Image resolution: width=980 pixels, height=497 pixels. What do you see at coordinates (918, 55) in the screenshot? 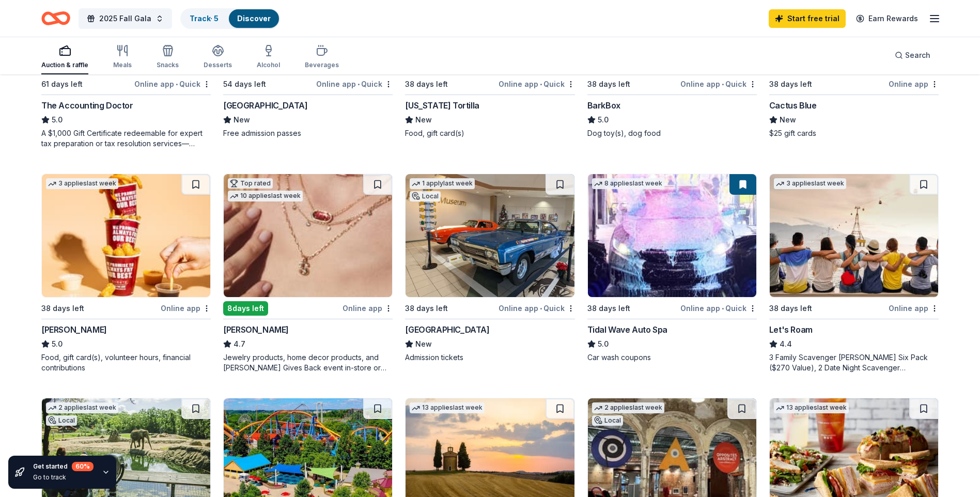
I see `span: Search` at bounding box center [918, 55].